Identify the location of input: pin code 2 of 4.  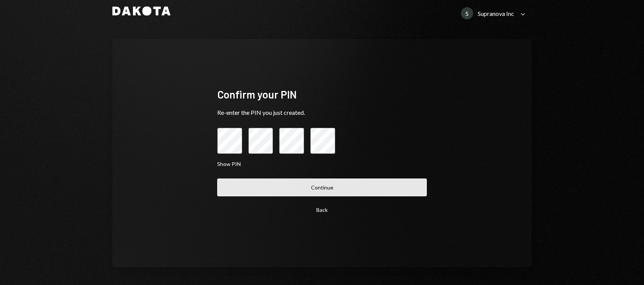
(261, 141).